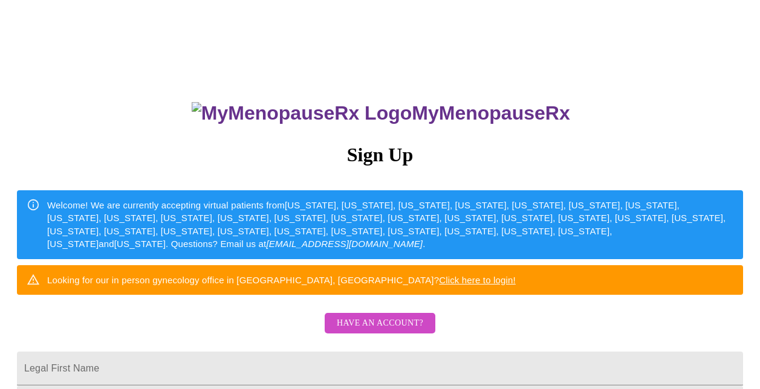 This screenshot has width=760, height=389. I want to click on a: Click here to login!, so click(477, 280).